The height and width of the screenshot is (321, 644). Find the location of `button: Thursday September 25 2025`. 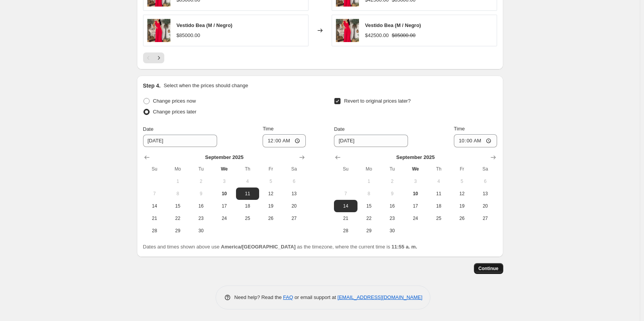

button: Thursday September 25 2025 is located at coordinates (438, 219).